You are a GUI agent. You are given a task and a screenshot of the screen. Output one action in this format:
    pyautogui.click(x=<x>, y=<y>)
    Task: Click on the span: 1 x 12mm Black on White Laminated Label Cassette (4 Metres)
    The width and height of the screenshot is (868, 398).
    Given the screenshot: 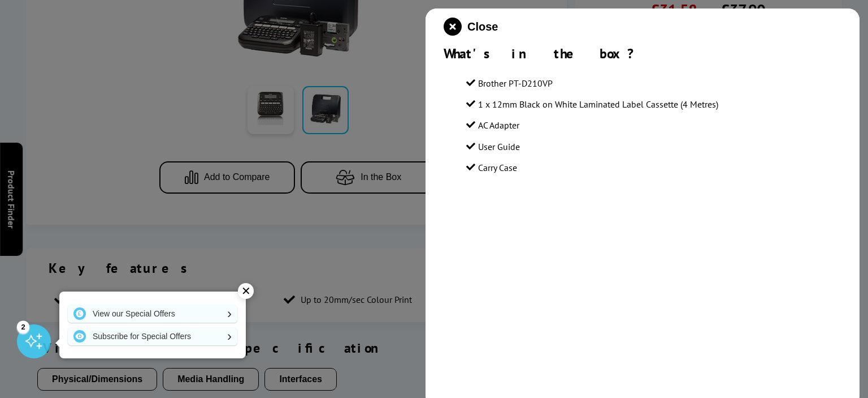 What is the action you would take?
    pyautogui.click(x=598, y=104)
    